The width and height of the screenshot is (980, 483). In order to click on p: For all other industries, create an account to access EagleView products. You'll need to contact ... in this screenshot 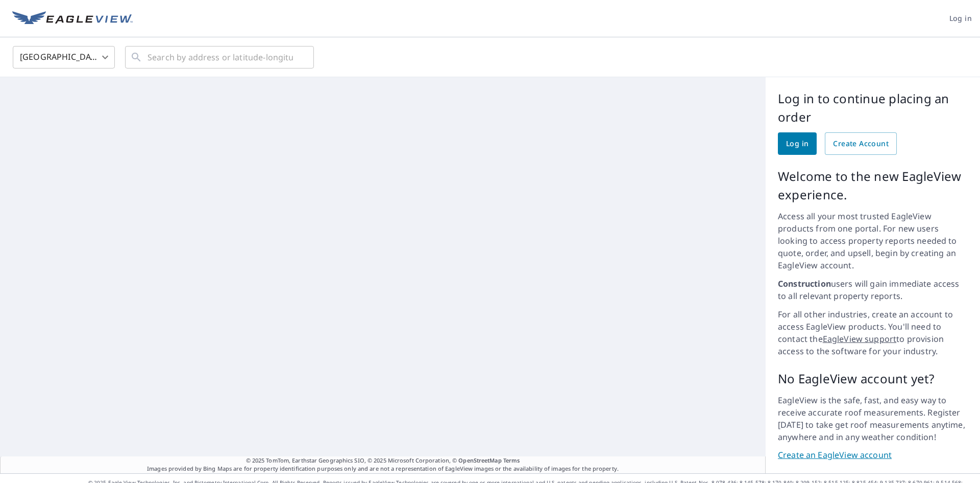, I will do `click(873, 332)`.